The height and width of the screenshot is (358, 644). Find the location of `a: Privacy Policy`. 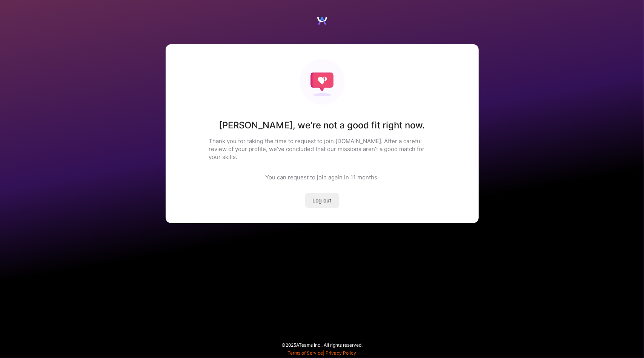

a: Privacy Policy is located at coordinates (341, 353).